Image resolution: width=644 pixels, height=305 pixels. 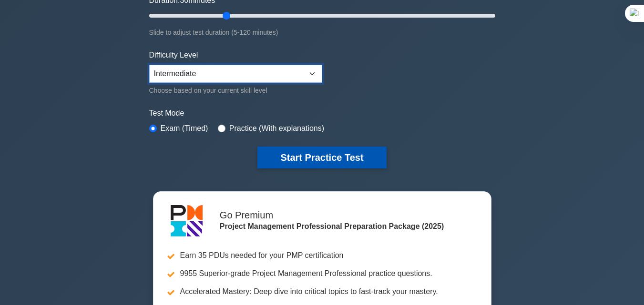 What do you see at coordinates (235, 91) in the screenshot?
I see `div: Choose based on your current skill level` at bounding box center [235, 91].